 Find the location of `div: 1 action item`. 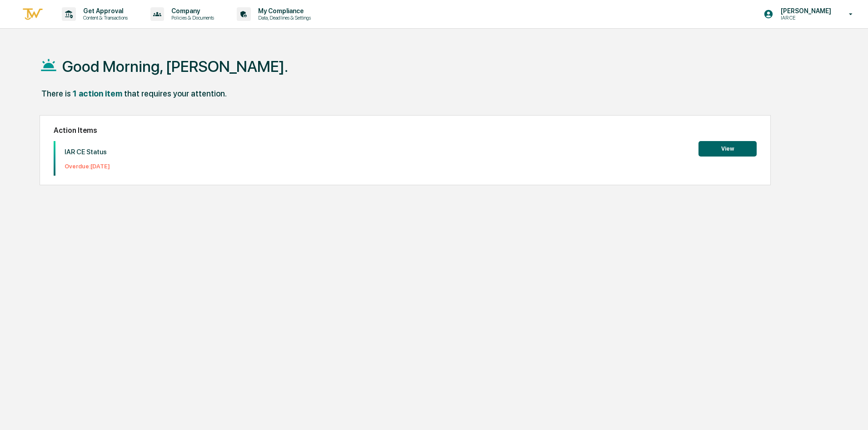

div: 1 action item is located at coordinates (97, 93).